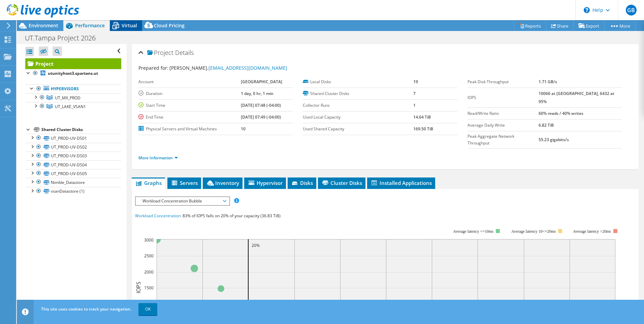 The width and height of the screenshot is (644, 324). I want to click on text: 20%, so click(256, 245).